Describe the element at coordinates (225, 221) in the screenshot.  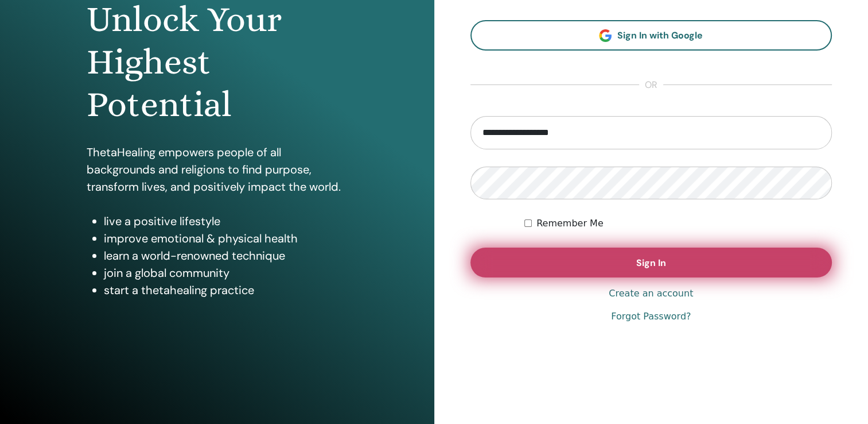
I see `li: live a positive lifestyle` at that location.